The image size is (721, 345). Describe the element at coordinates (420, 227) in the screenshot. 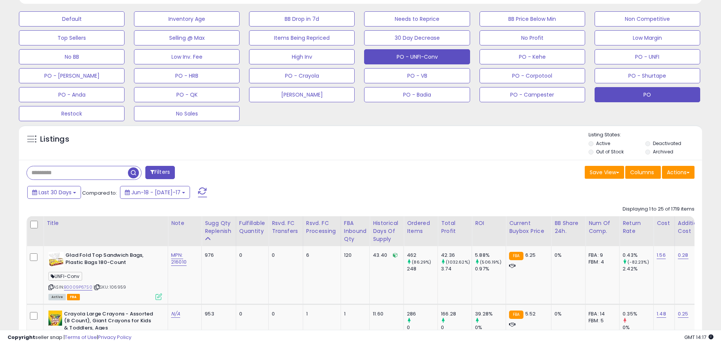

I see `div: Ordered Items` at that location.